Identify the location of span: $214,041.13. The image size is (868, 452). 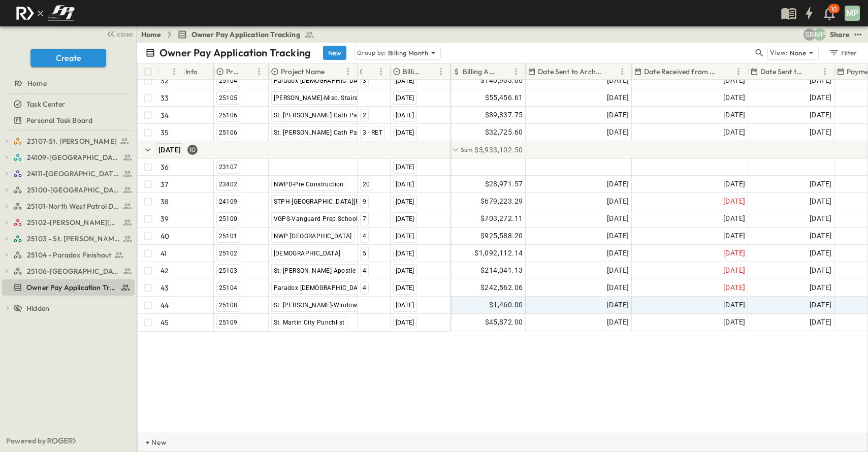
(501, 270).